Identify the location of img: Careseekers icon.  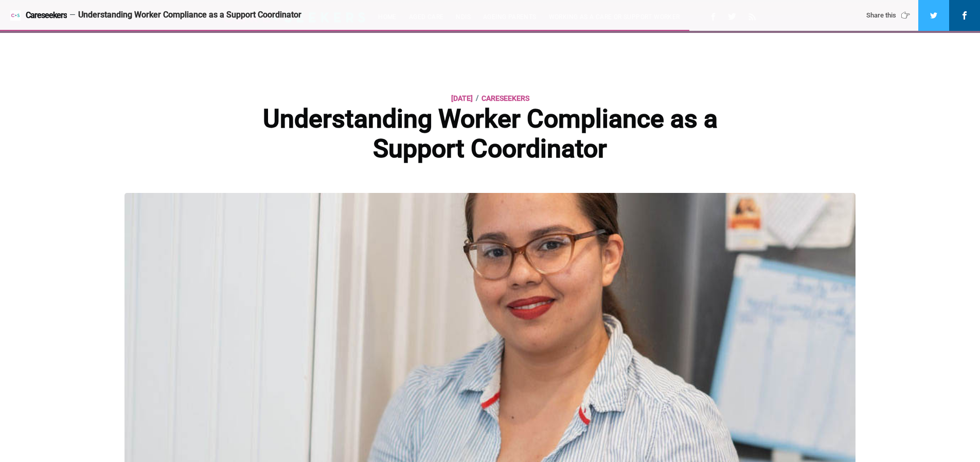
(15, 15).